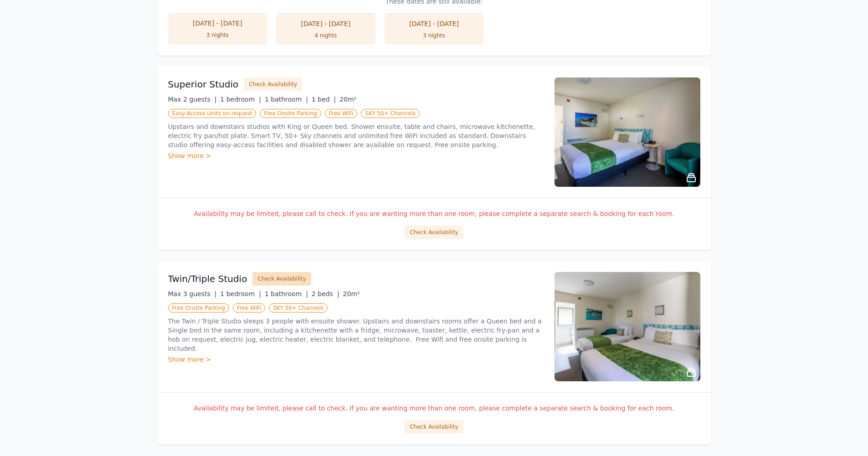  What do you see at coordinates (192, 294) in the screenshot?
I see `span: Max 3 guests |` at bounding box center [192, 294].